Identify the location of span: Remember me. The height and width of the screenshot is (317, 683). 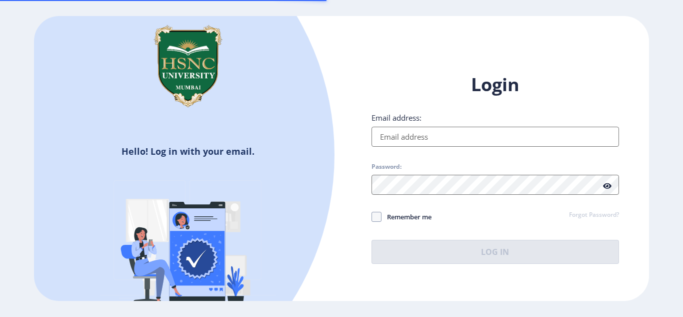
(407, 217).